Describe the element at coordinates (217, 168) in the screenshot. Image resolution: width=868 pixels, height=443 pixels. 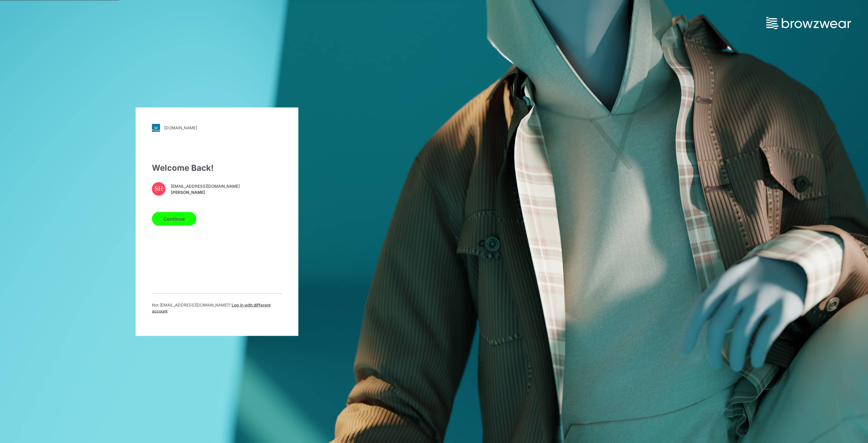
I see `div: Welcome Back!` at that location.